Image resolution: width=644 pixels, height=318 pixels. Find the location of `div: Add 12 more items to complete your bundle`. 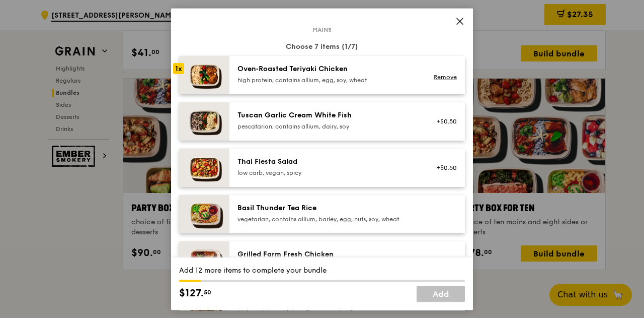

div: Add 12 more items to complete your bundle is located at coordinates (322, 271).